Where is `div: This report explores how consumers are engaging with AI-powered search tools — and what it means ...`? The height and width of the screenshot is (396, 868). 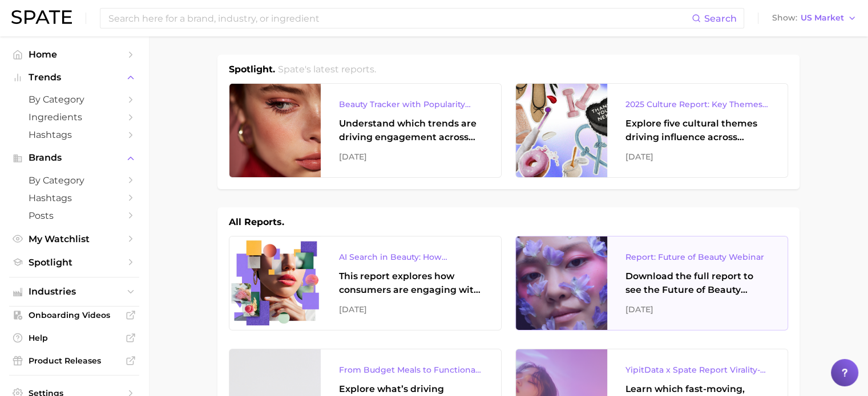
div: This report explores how consumers are engaging with AI-powered search tools — and what it means ... is located at coordinates (411, 283).